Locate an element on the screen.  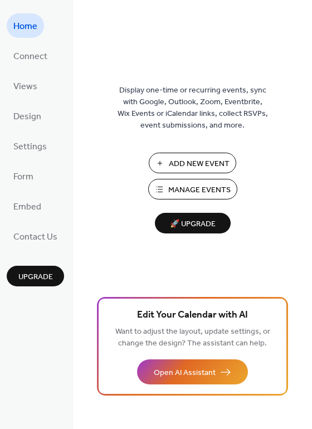
span: Views is located at coordinates (25, 87).